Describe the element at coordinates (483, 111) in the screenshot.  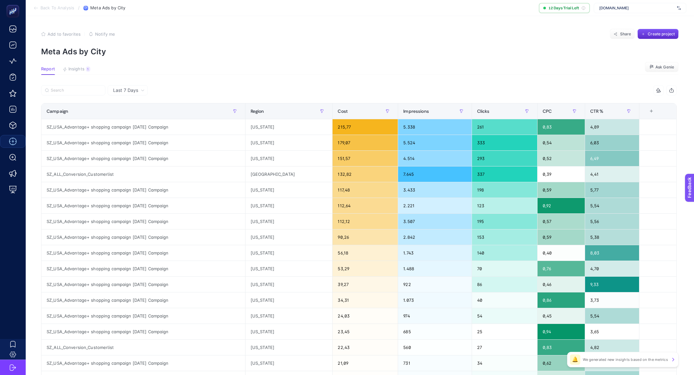
I see `span: Clicks` at that location.